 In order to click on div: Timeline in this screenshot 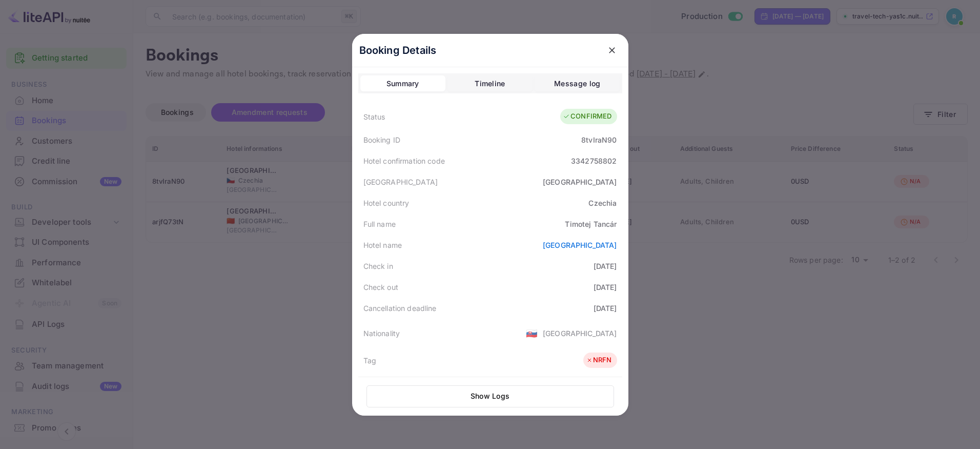, I will do `click(489, 84)`.